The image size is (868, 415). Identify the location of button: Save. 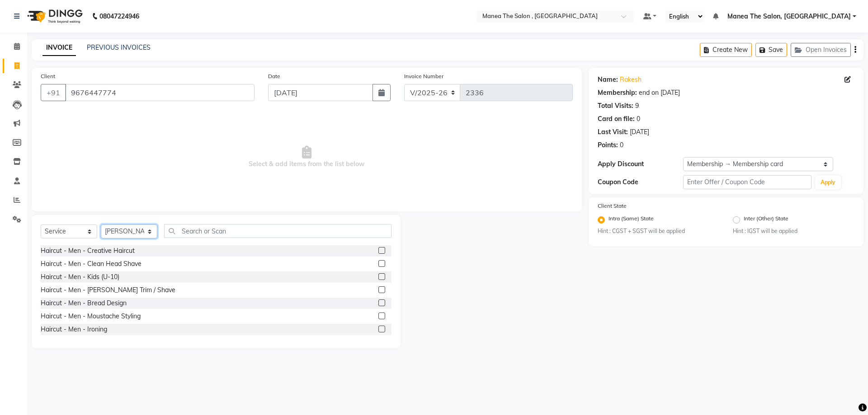
(771, 50).